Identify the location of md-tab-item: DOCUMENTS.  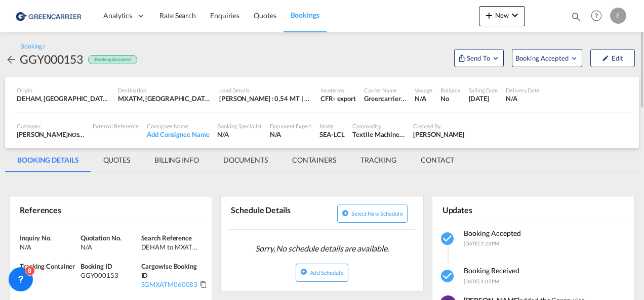
(245, 160).